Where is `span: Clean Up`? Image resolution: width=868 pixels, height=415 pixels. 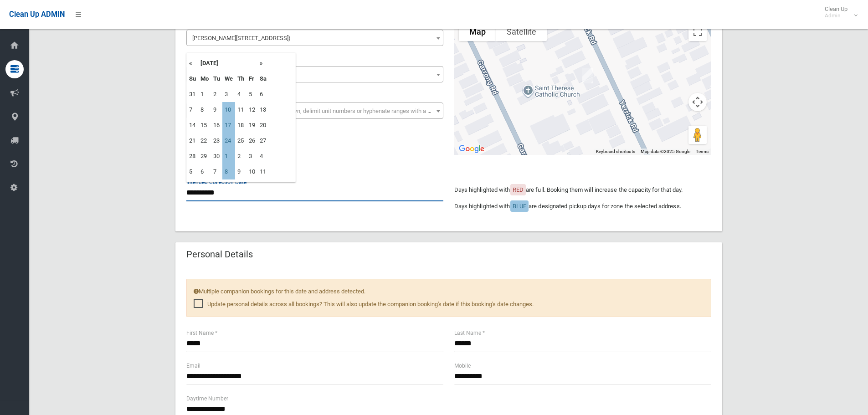 span: Clean Up is located at coordinates (839, 12).